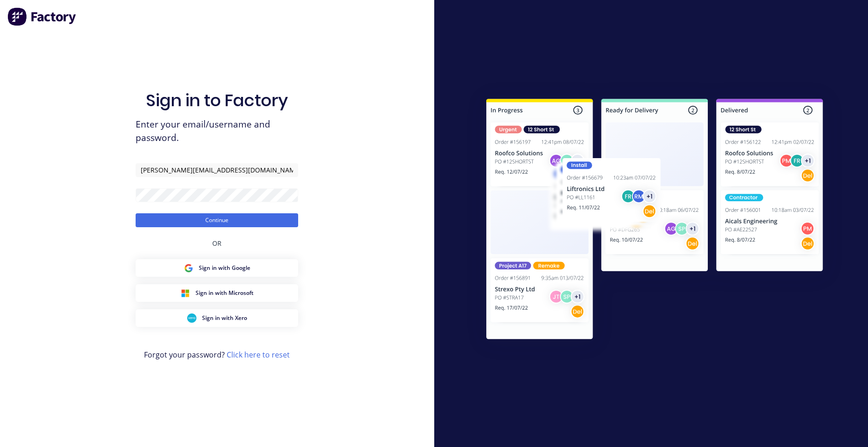 This screenshot has height=447, width=868. I want to click on span: Sign in with Google, so click(224, 268).